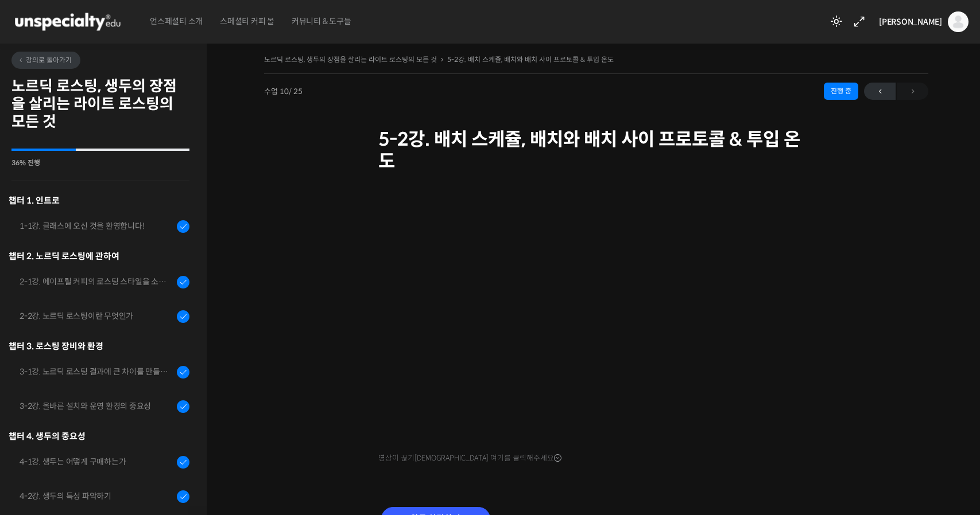 The image size is (980, 515). Describe the element at coordinates (879, 91) in the screenshot. I see `a: ←이전` at that location.